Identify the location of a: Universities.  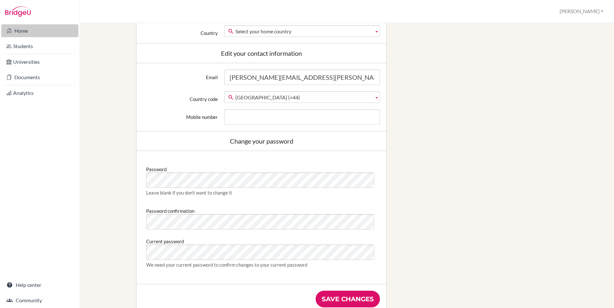
(40, 62).